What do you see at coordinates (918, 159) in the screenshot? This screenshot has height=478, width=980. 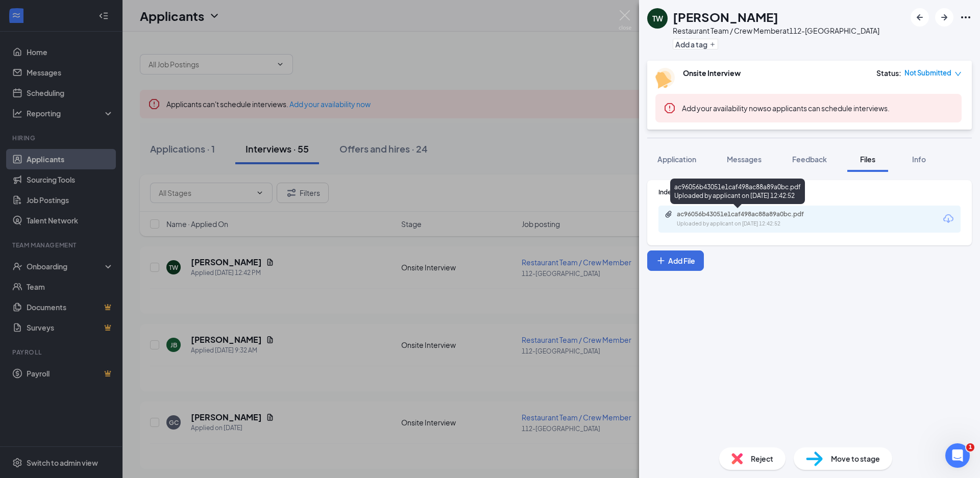 I see `span: Info` at bounding box center [918, 159].